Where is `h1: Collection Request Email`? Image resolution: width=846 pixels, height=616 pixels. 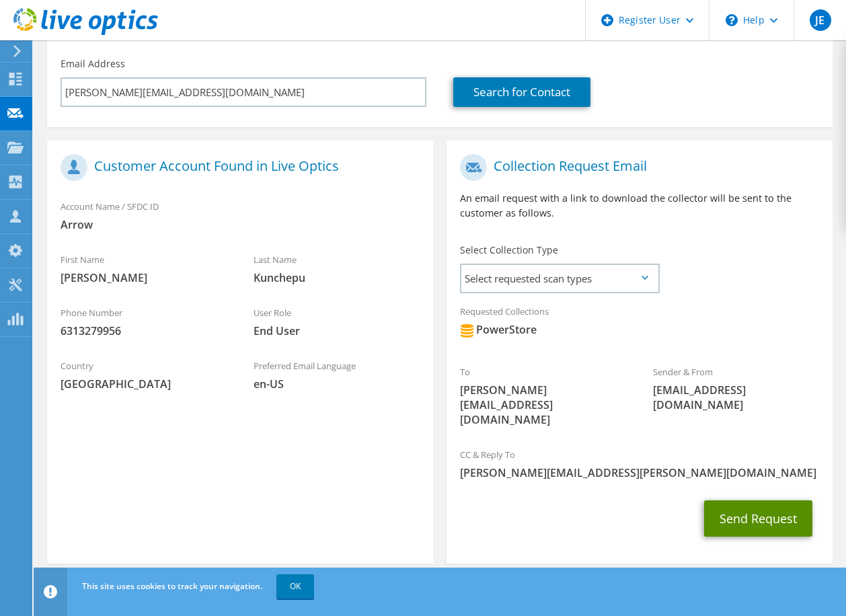
h1: Collection Request Email is located at coordinates (636, 167).